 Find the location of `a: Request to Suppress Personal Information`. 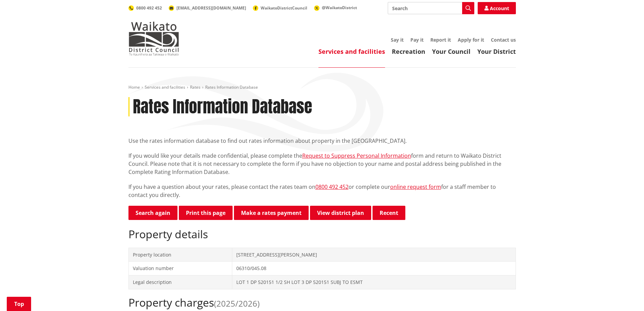

a: Request to Suppress Personal Information is located at coordinates (357, 156).